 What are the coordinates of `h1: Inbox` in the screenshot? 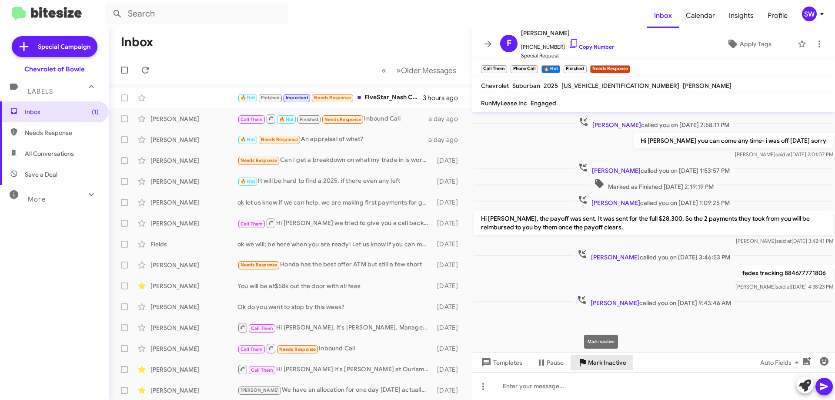 It's located at (137, 42).